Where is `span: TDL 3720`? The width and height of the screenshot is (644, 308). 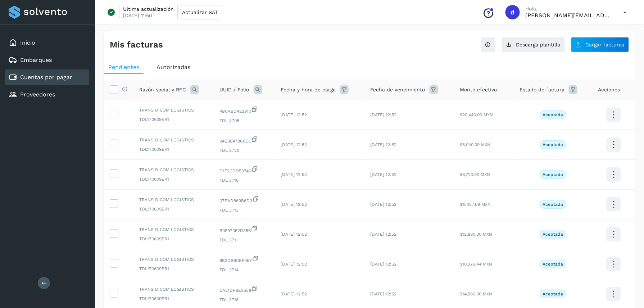 span: TDL 3720 is located at coordinates (244, 150).